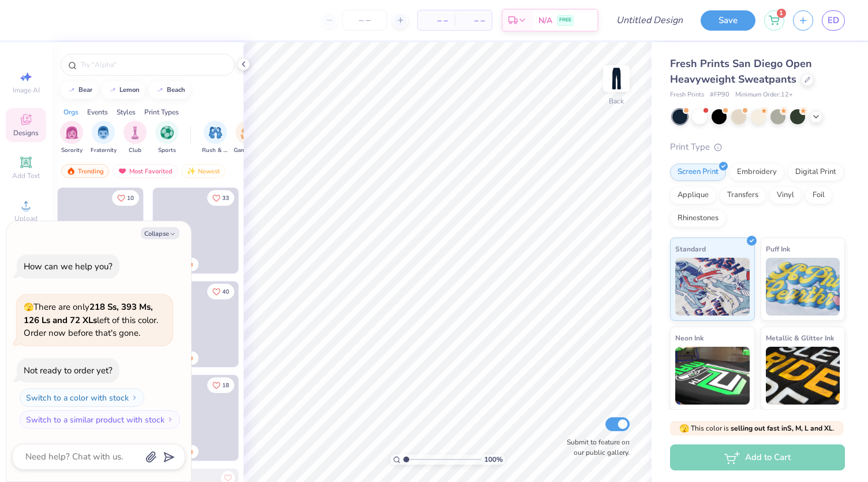 Image resolution: width=868 pixels, height=482 pixels. Describe the element at coordinates (167, 137) in the screenshot. I see `div: filter for Sports` at that location.